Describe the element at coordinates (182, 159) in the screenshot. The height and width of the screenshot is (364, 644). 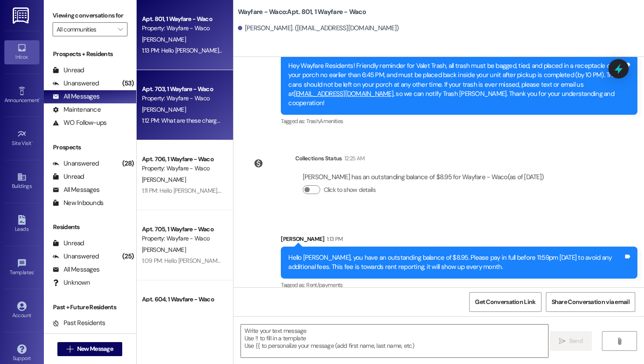
I see `div: Apt. 706, 1 Wayfare - Waco` at that location.